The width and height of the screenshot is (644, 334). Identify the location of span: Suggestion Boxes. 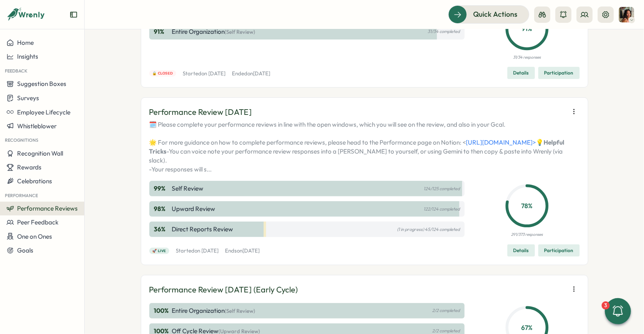
(42, 84).